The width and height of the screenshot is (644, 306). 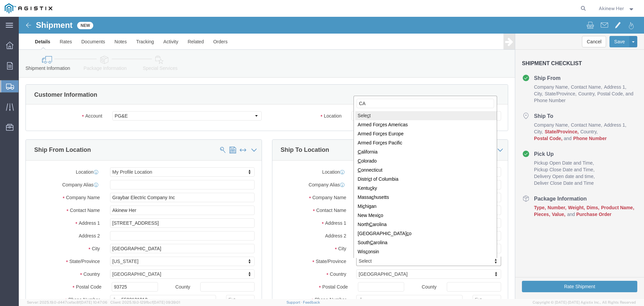 I want to click on span: Server: 2025.19.0-d447cefac8f, so click(x=67, y=302).